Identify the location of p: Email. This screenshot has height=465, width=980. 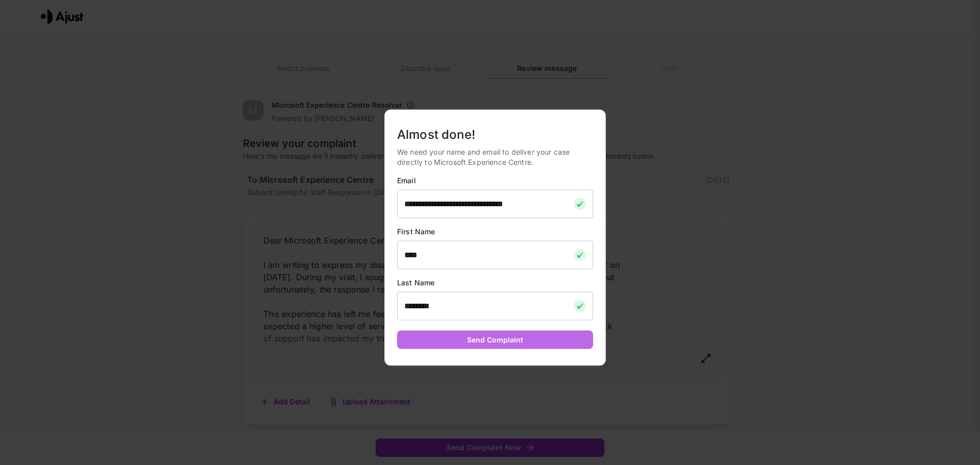
(495, 180).